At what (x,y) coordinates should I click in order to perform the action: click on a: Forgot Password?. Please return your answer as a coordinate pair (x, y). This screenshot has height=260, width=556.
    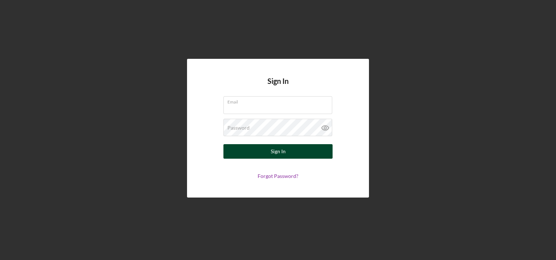
    Looking at the image, I should click on (278, 176).